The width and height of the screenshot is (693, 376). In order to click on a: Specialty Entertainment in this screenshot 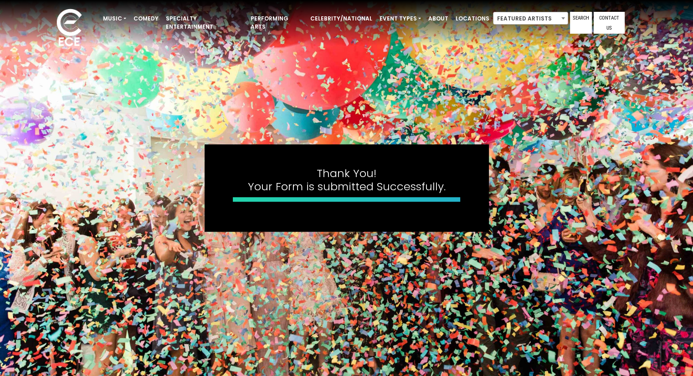, I will do `click(205, 23)`.